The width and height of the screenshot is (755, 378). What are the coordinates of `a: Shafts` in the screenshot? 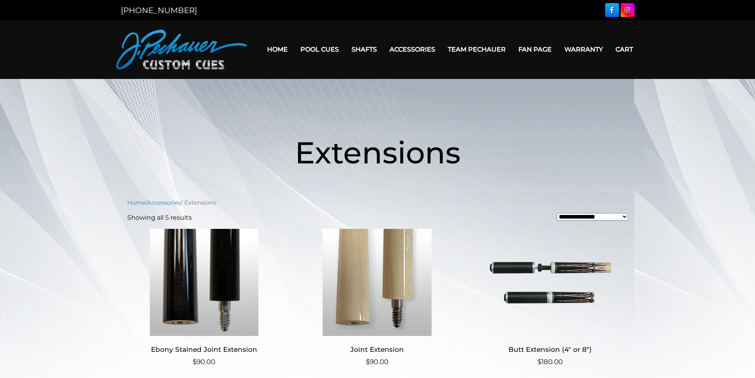 It's located at (364, 49).